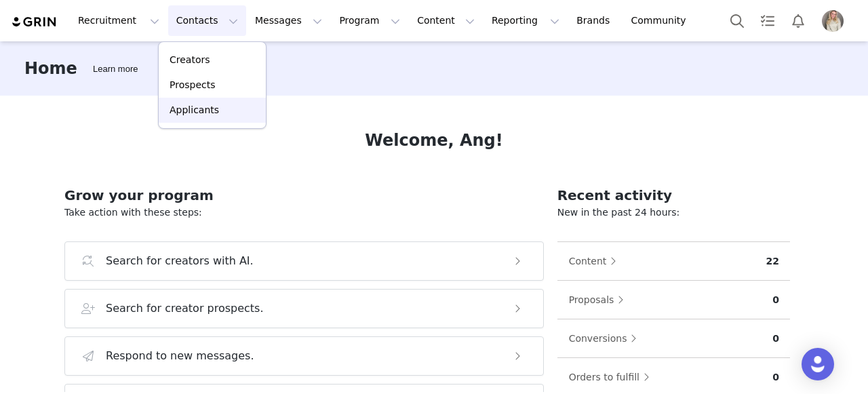 Image resolution: width=868 pixels, height=394 pixels. I want to click on img: grin logo, so click(34, 22).